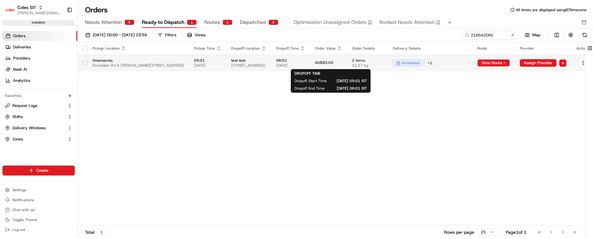 The height and width of the screenshot is (239, 594). I want to click on span: Coles SIT, so click(27, 7).